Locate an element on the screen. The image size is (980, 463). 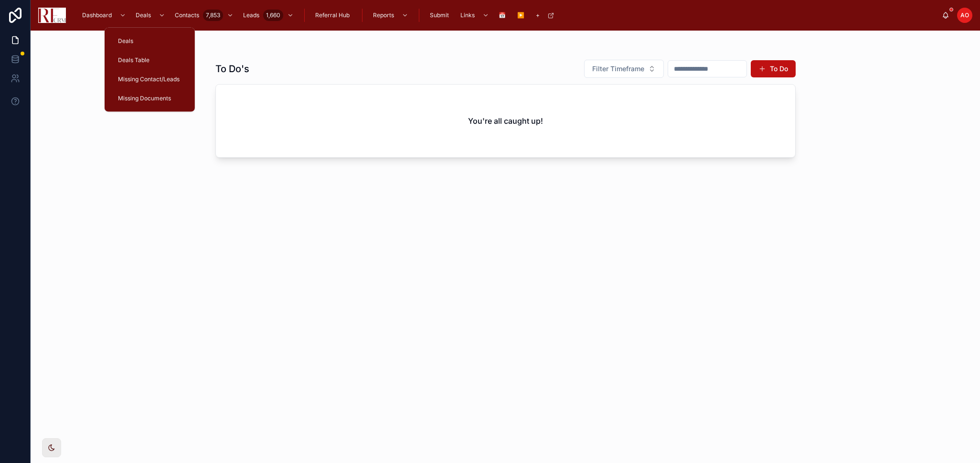
button: To Do is located at coordinates (773, 69).